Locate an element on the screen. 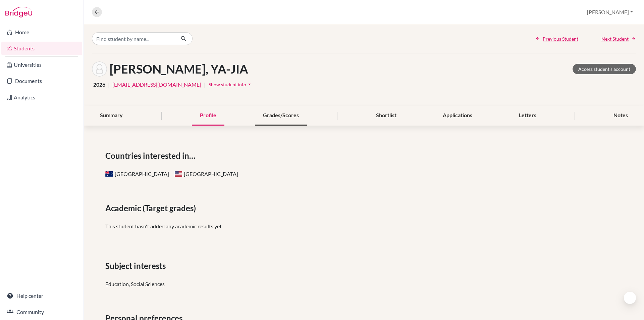 The image size is (644, 320). a: Access student's account is located at coordinates (604, 69).